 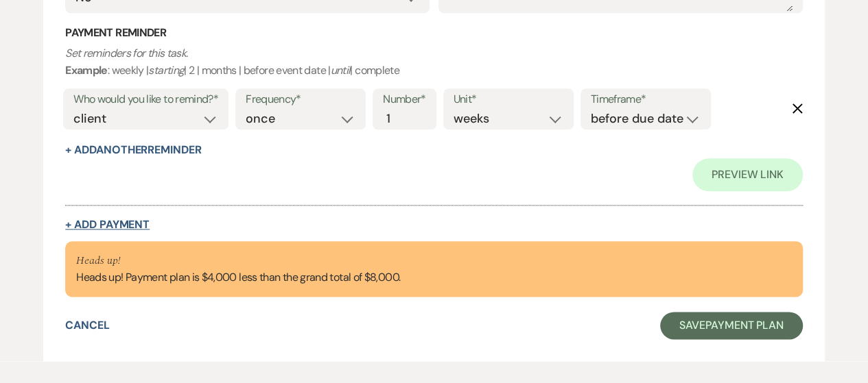 I want to click on label: Unit*, so click(x=508, y=99).